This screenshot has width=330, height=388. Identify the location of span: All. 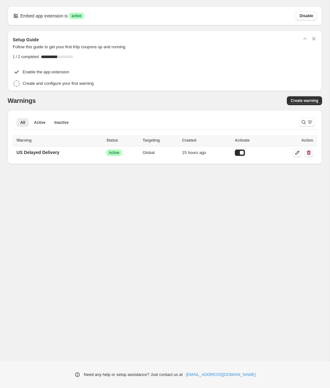
(23, 123).